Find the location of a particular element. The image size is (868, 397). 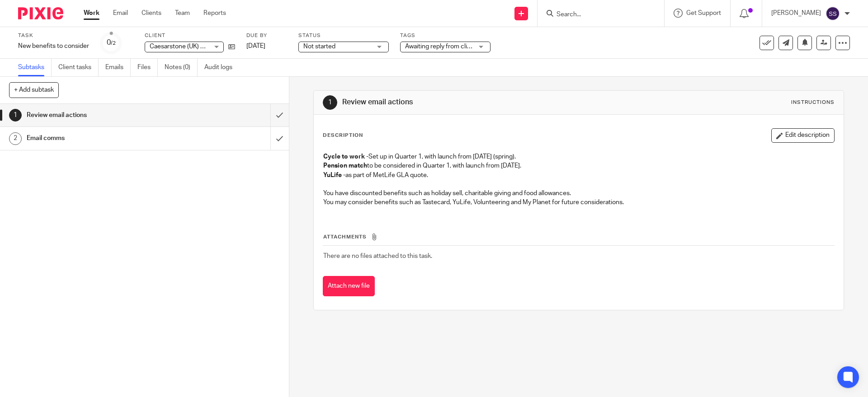

strong: YuLife - is located at coordinates (334, 175).